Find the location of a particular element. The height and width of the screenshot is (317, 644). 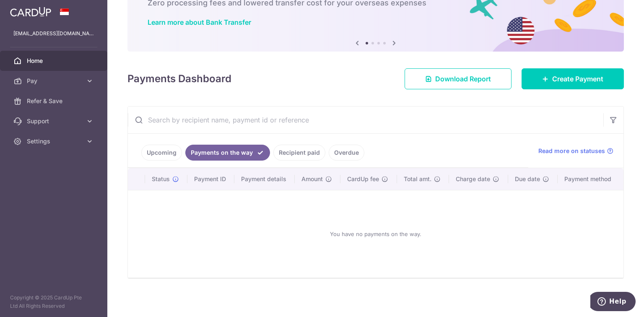

th: Payment ID is located at coordinates (211, 179).